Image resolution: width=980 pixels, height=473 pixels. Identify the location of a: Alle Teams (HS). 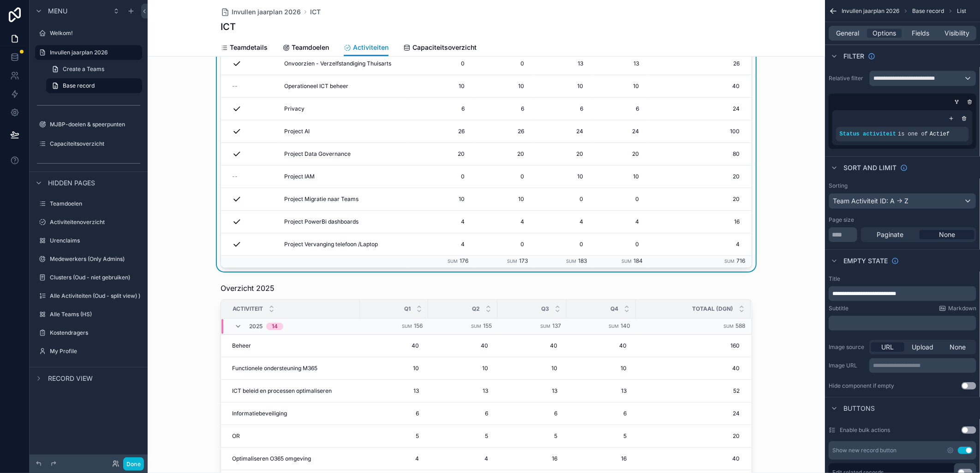
(89, 315).